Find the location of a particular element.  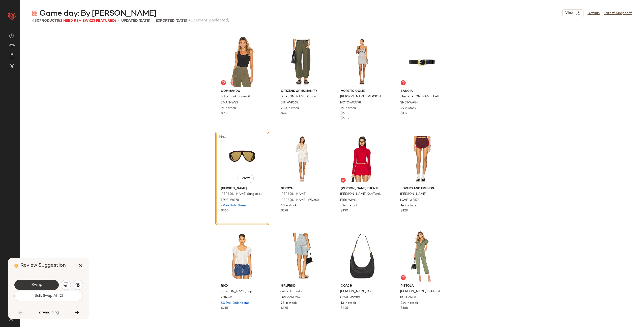

span: 28 in stock is located at coordinates (289, 303).